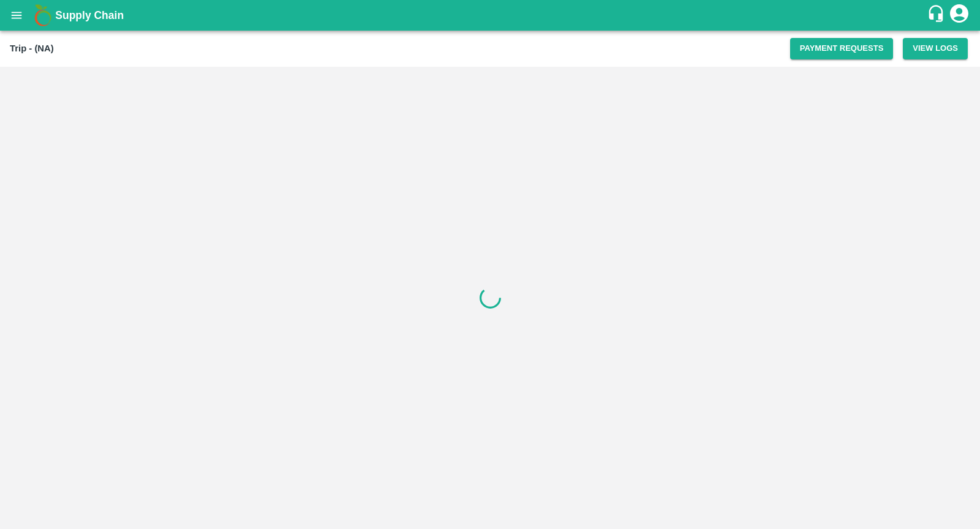 The image size is (980, 529). Describe the element at coordinates (43, 16) in the screenshot. I see `img: logo` at that location.